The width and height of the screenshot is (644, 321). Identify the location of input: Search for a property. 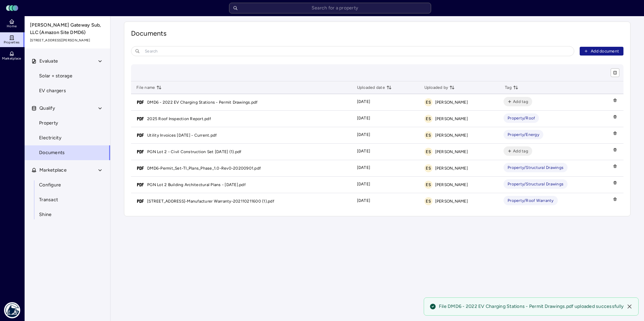
(330, 8).